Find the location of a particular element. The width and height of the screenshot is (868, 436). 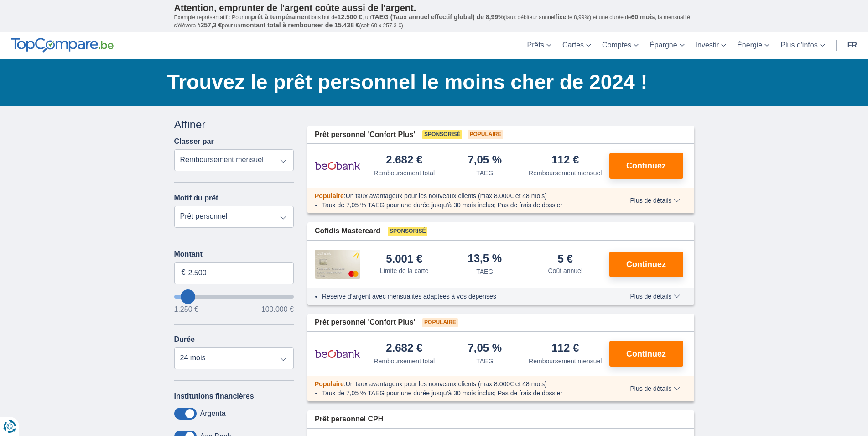

span: 12.500 € is located at coordinates (350, 17).